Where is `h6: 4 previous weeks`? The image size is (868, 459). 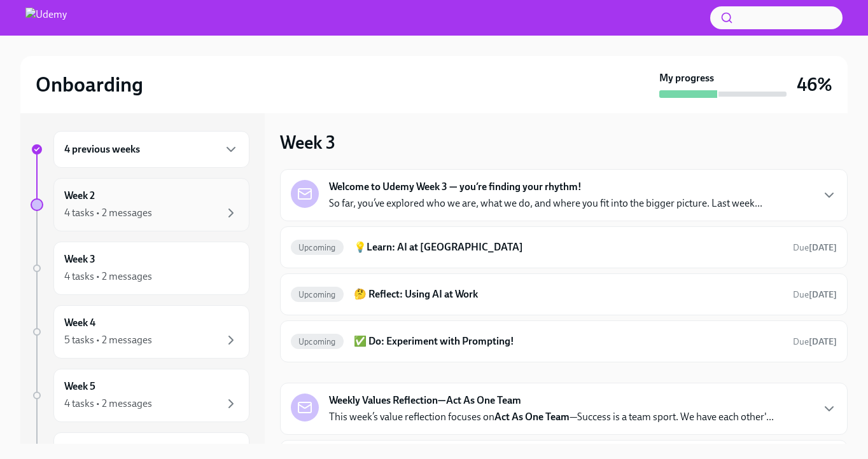
h6: 4 previous weeks is located at coordinates (102, 150).